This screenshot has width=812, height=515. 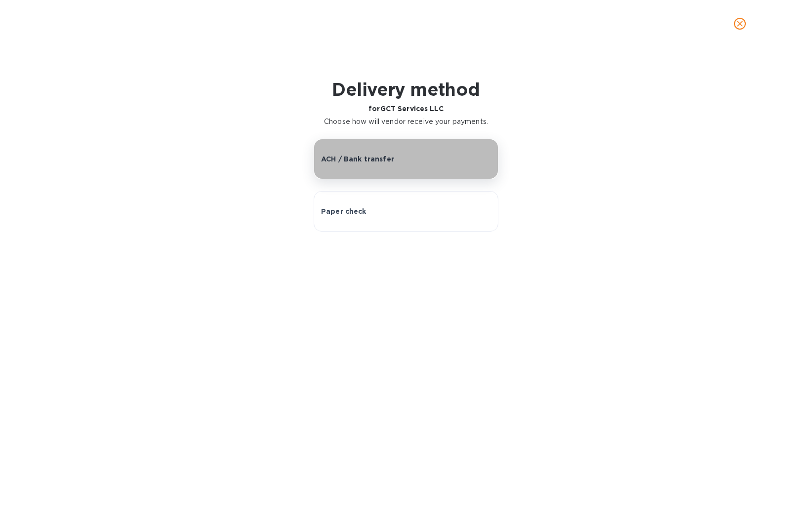 What do you see at coordinates (358, 159) in the screenshot?
I see `p: ACH / Bank transfer` at bounding box center [358, 159].